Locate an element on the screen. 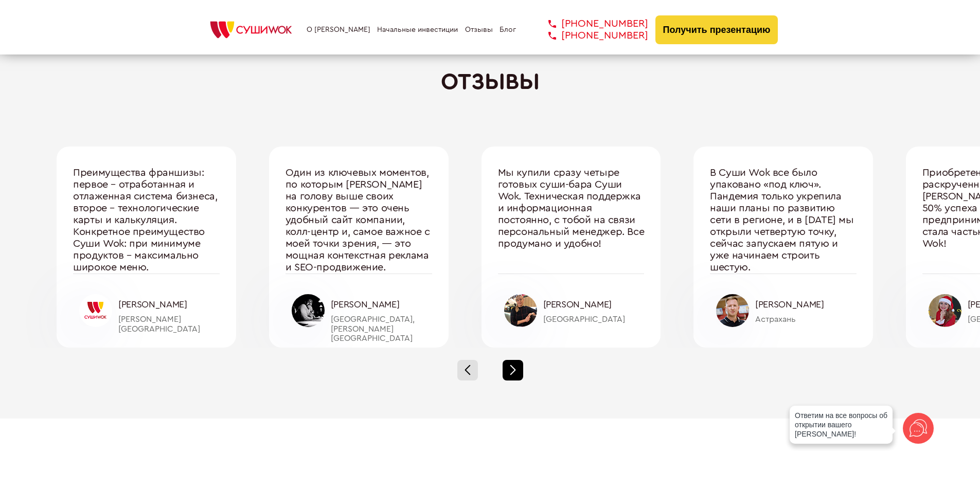  a: Блог is located at coordinates (507, 30).